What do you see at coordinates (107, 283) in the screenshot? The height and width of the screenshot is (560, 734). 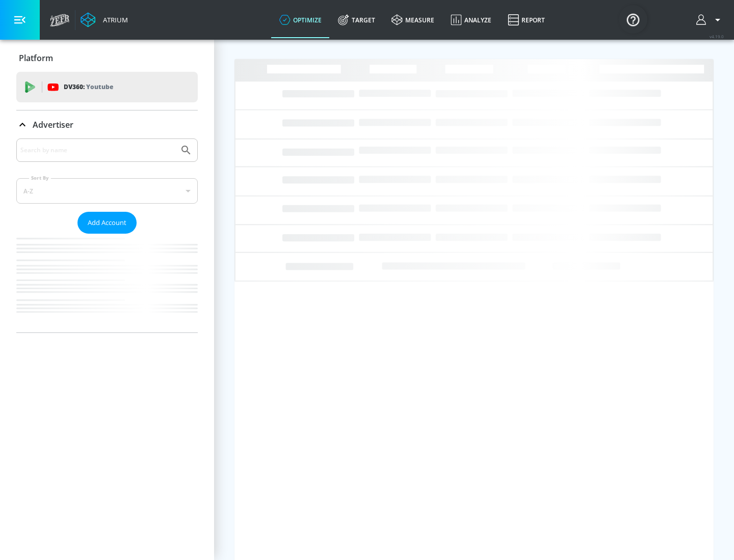 I see `nav: list of Advertiser` at bounding box center [107, 283].